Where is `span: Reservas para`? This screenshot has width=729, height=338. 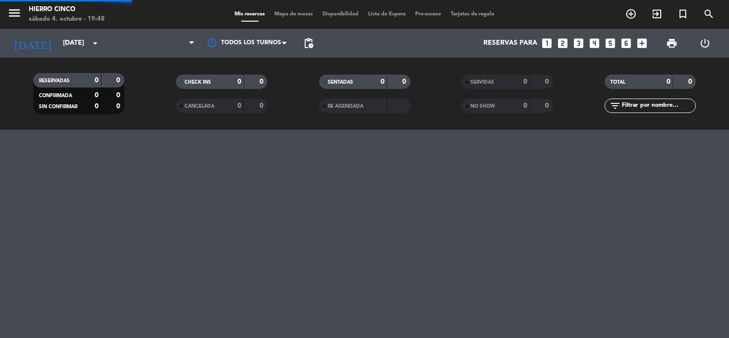 span: Reservas para is located at coordinates (510, 43).